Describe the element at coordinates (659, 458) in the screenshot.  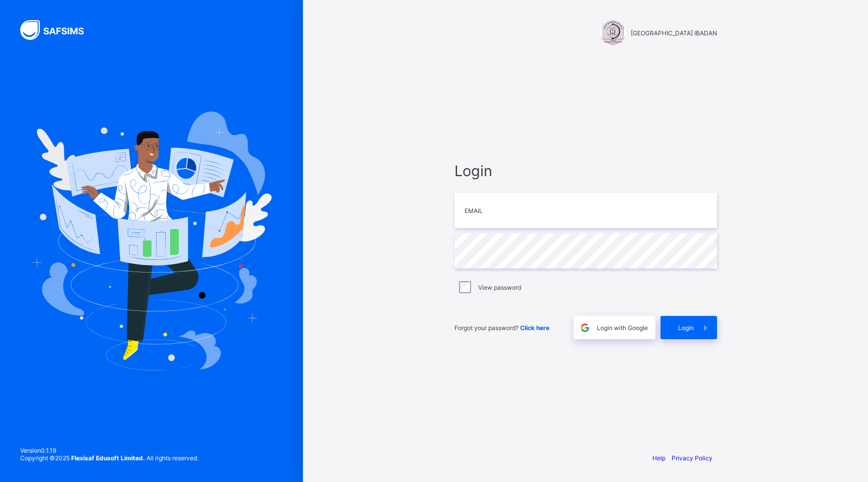
I see `a: Help` at that location.